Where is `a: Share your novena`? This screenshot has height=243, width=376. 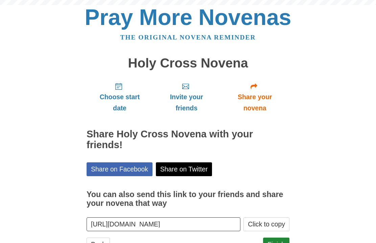 a: Share your novena is located at coordinates (254, 97).